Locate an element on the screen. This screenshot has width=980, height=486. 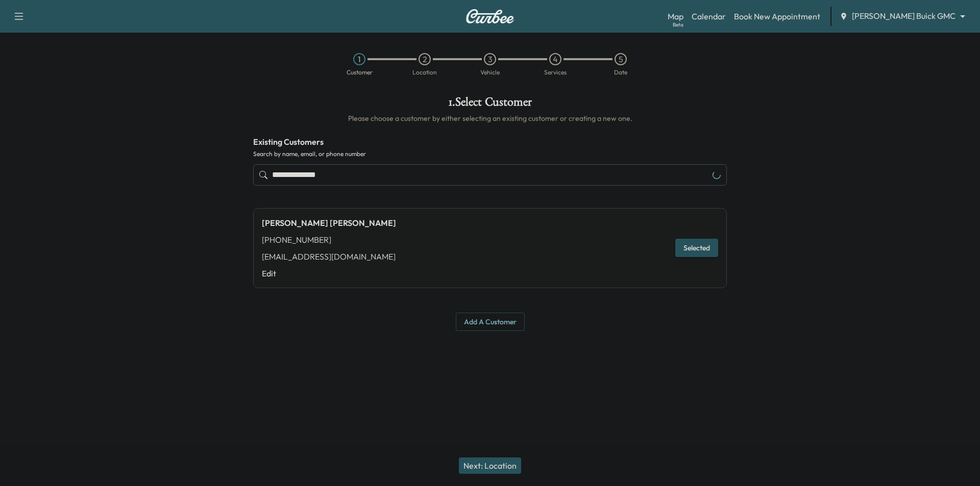
div: 4 is located at coordinates (555, 59).